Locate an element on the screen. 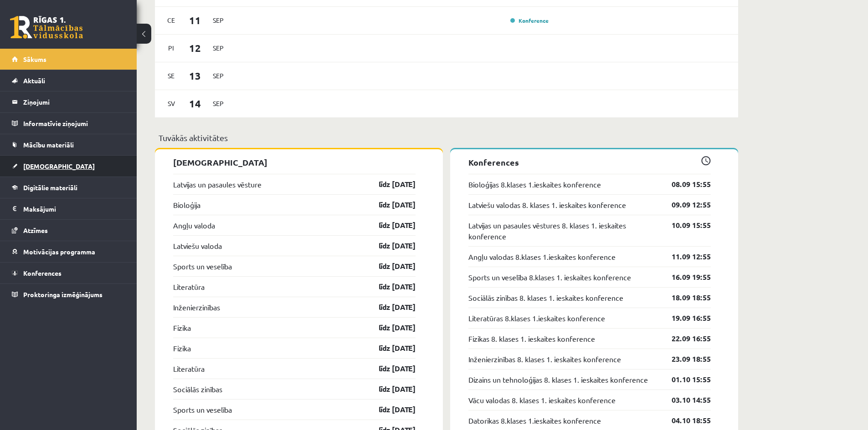 Image resolution: width=868 pixels, height=430 pixels. a: 08.09 15:55 is located at coordinates (685, 184).